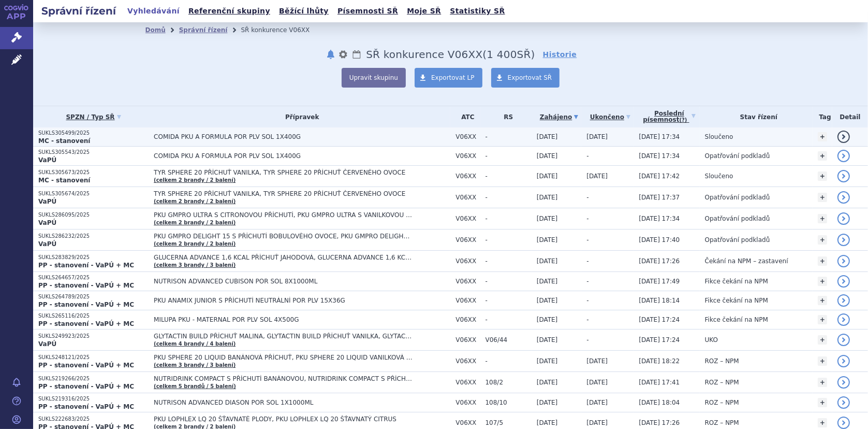 This screenshot has width=868, height=429. What do you see at coordinates (283, 300) in the screenshot?
I see `span: PKU ANAMIX JUNIOR S PŘÍCHUTÍ NEUTRÁLNÍ POR PLV 15X36G` at bounding box center [283, 300].